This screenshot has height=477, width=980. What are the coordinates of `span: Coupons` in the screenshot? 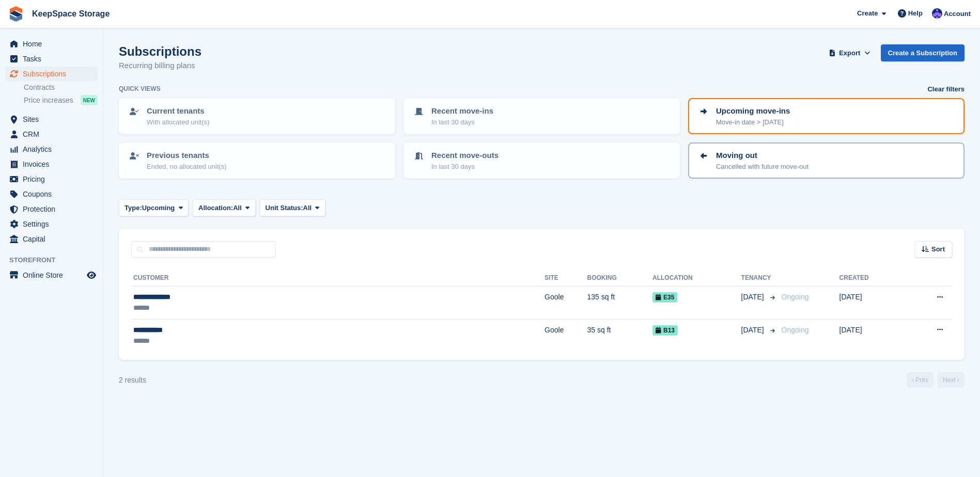 It's located at (54, 194).